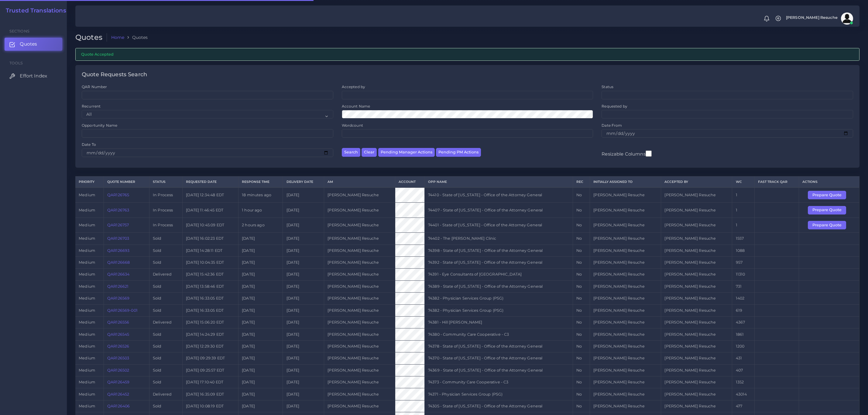 The height and width of the screenshot is (415, 868). I want to click on a: QAR126569-001, so click(122, 310).